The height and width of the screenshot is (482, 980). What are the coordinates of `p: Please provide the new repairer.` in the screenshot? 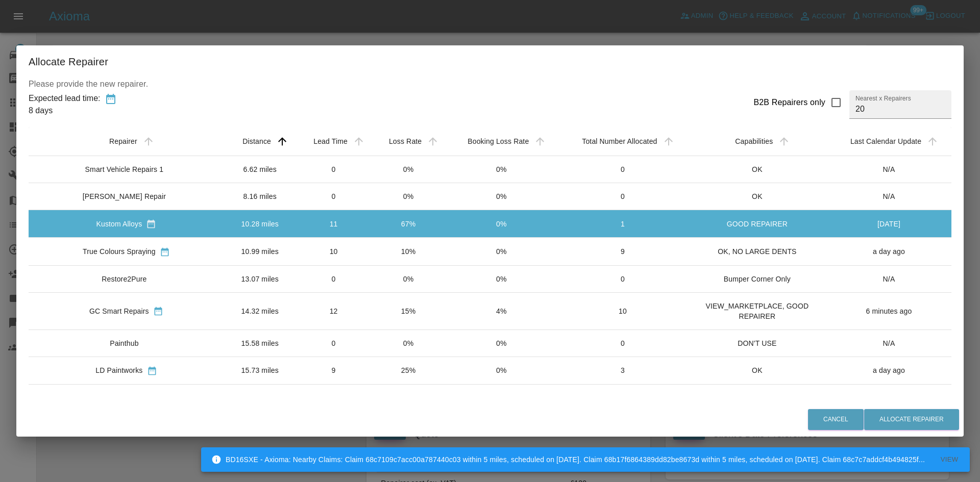 It's located at (490, 84).